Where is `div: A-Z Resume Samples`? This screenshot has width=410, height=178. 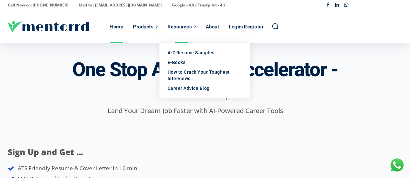
div: A-Z Resume Samples is located at coordinates (205, 53).